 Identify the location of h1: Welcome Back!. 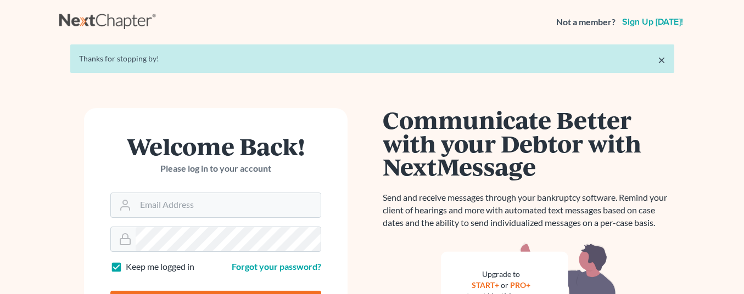
(216, 146).